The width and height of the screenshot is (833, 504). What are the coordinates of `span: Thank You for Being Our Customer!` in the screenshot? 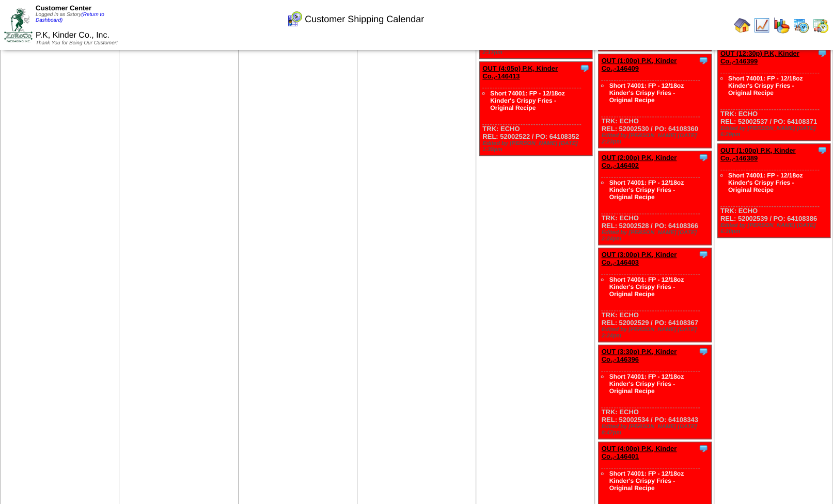 It's located at (76, 43).